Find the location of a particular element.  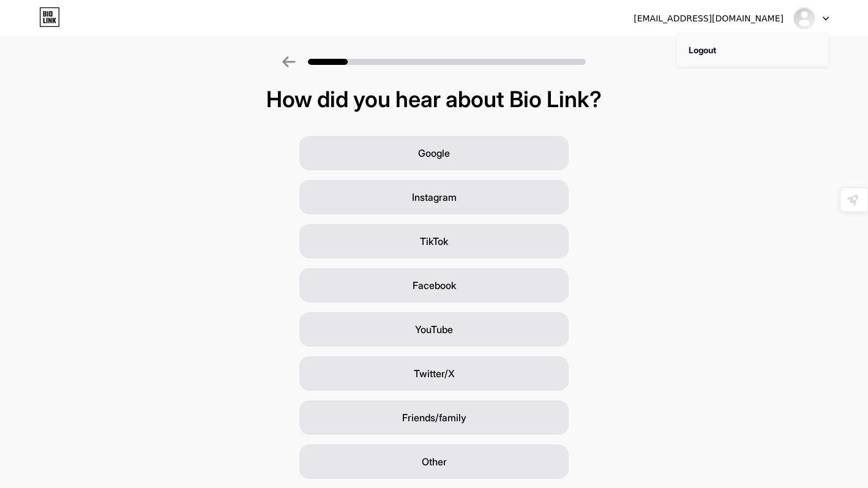

span: Friends/family is located at coordinates (434, 418).